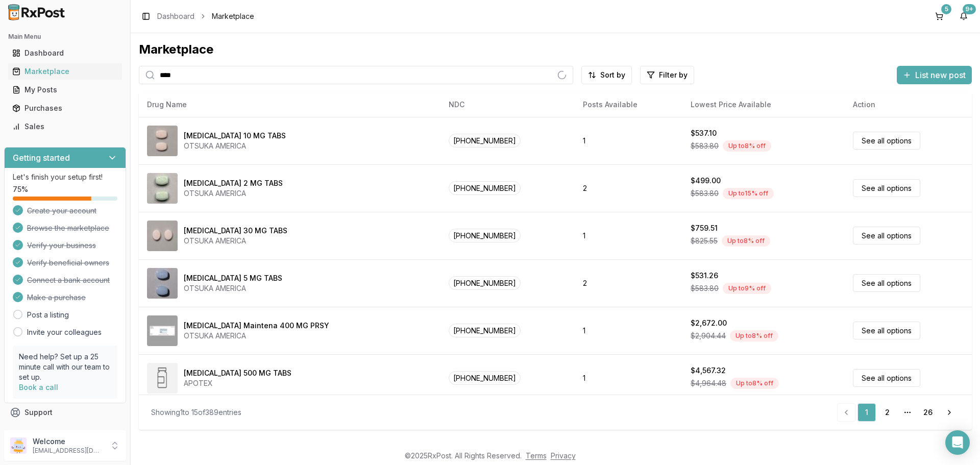 The image size is (980, 465). Describe the element at coordinates (708, 370) in the screenshot. I see `div: $4,567.32` at that location.